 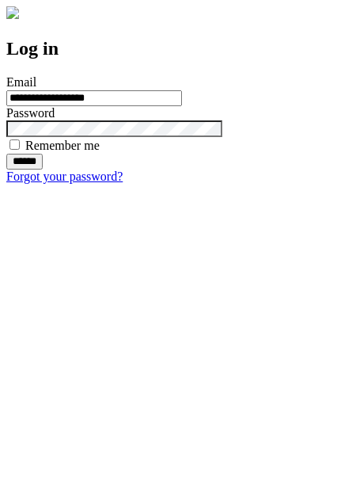 What do you see at coordinates (178, 48) in the screenshot?
I see `h2: Log in` at bounding box center [178, 48].